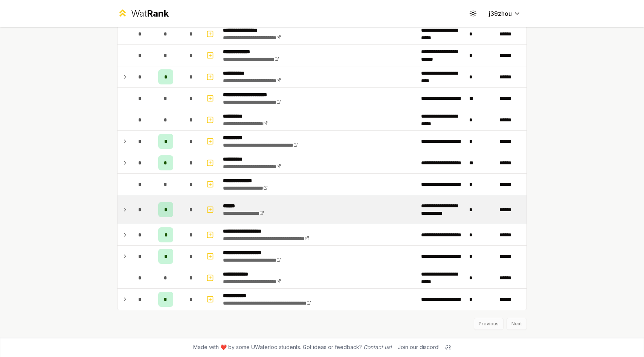  I want to click on div: Join our discord!, so click(419, 347).